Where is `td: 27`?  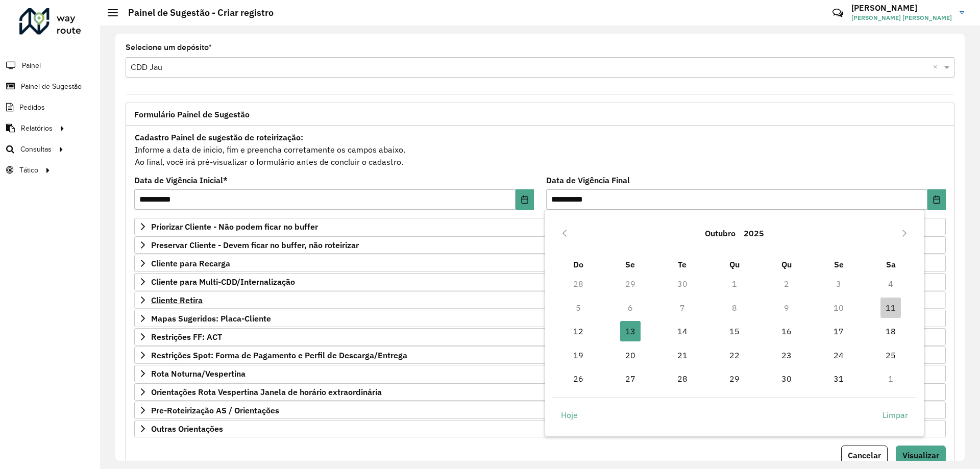 td: 27 is located at coordinates (630, 379).